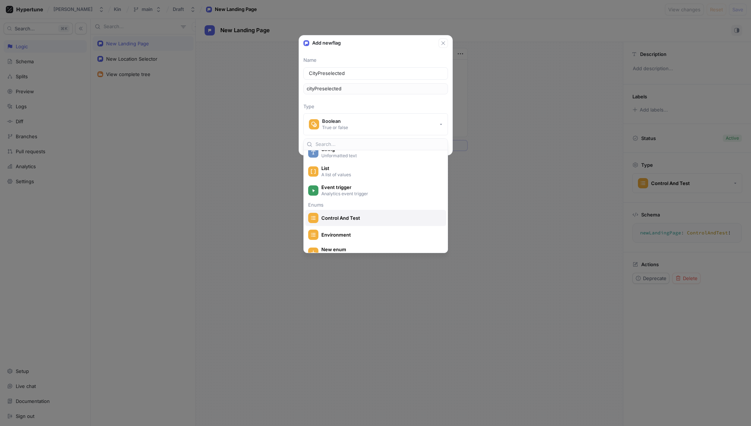 The width and height of the screenshot is (751, 426). What do you see at coordinates (380, 218) in the screenshot?
I see `span: Control And Test` at bounding box center [380, 218].